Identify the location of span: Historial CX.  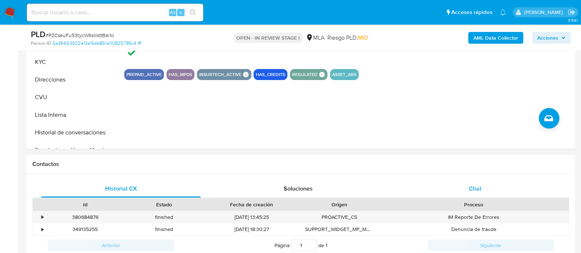
(121, 188).